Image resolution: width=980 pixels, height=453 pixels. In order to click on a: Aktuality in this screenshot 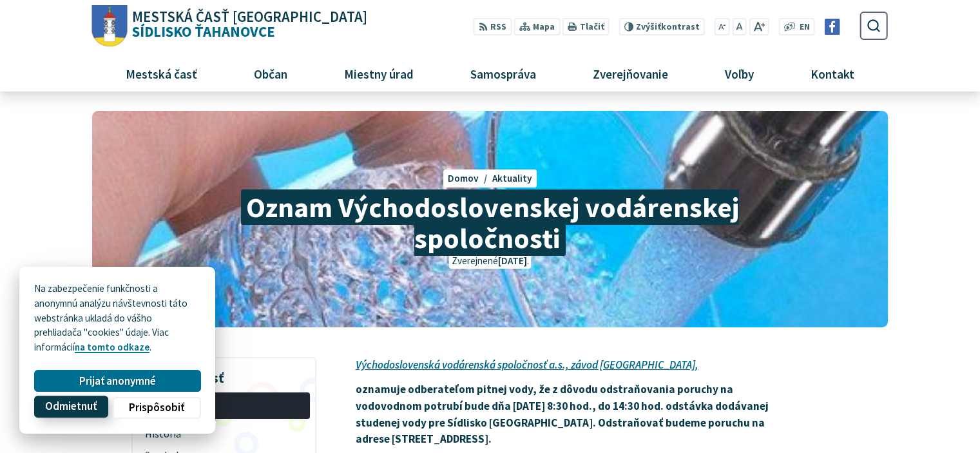, I will do `click(512, 178)`.